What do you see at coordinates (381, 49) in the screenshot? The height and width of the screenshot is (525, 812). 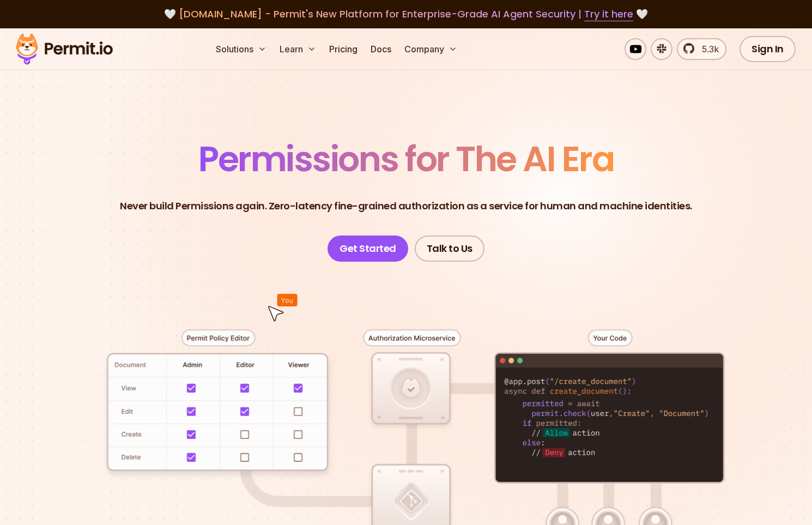 I see `a: Docs` at bounding box center [381, 49].